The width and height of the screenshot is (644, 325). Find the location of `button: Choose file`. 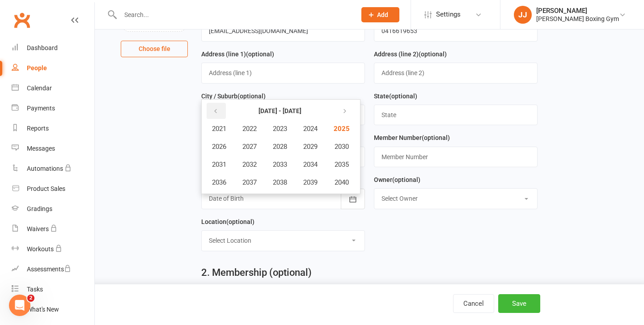

button: Choose file is located at coordinates (154, 49).